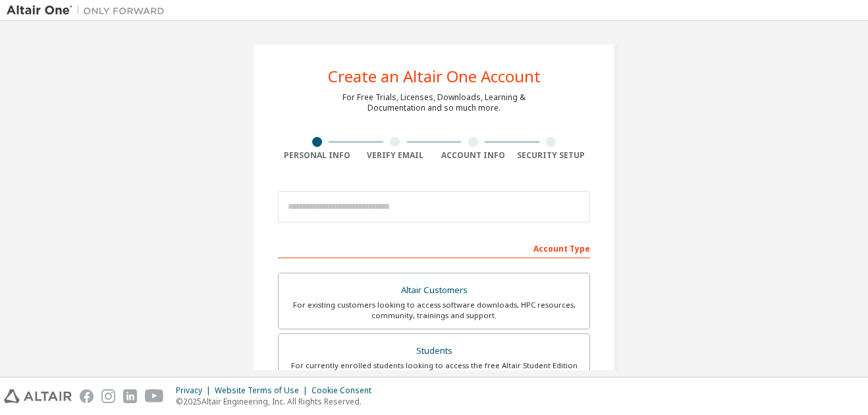  Describe the element at coordinates (434, 248) in the screenshot. I see `div: Account Type` at that location.